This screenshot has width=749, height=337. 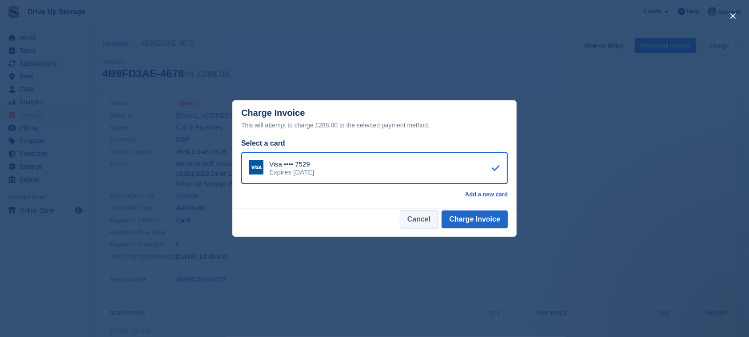 I want to click on img: Visa Logo, so click(x=256, y=167).